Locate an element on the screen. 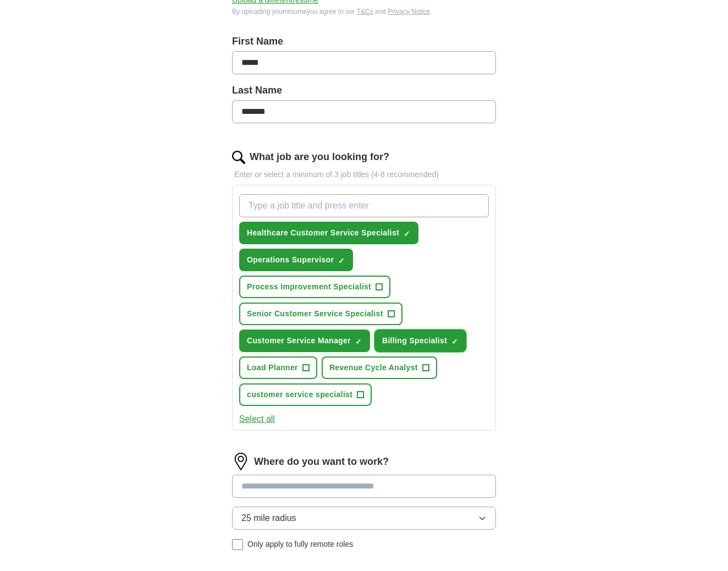 This screenshot has width=728, height=571. input: Type a job title and press enter is located at coordinates (364, 206).